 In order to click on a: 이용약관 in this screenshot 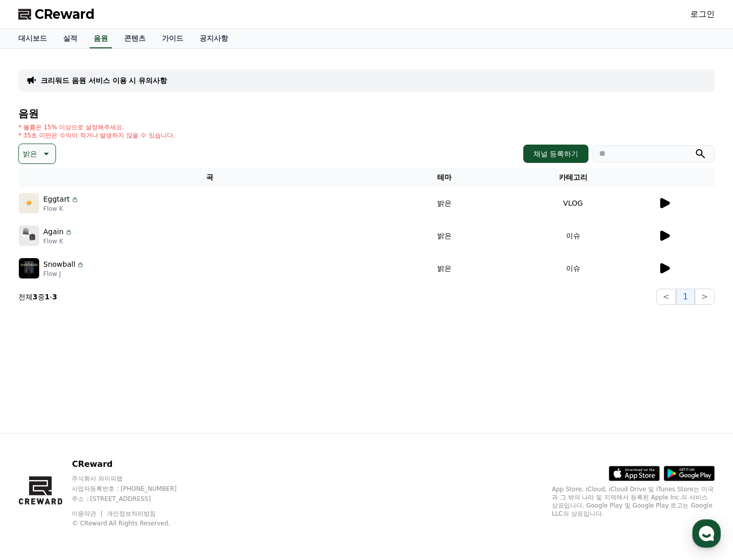, I will do `click(88, 514)`.